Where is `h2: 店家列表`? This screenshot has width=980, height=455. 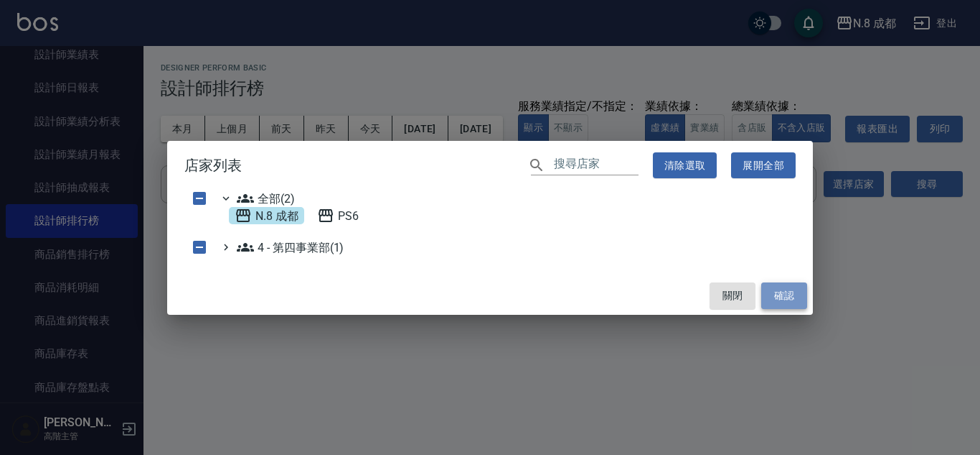
h2: 店家列表 is located at coordinates (490, 165).